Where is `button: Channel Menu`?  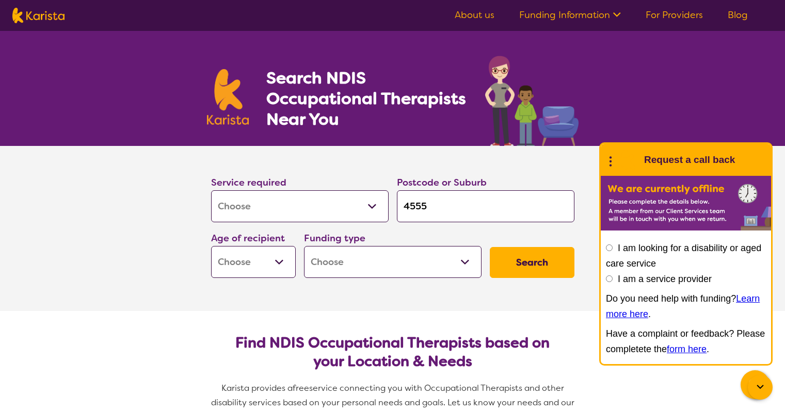 button: Channel Menu is located at coordinates (755, 385).